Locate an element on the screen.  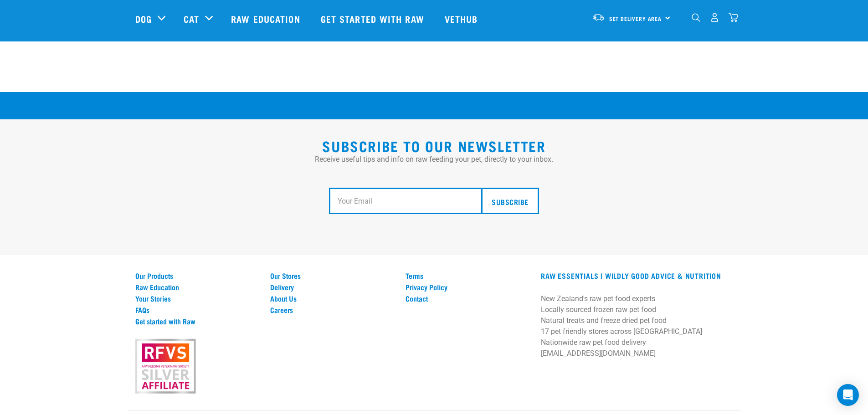
a: Privacy Policy is located at coordinates (468, 287).